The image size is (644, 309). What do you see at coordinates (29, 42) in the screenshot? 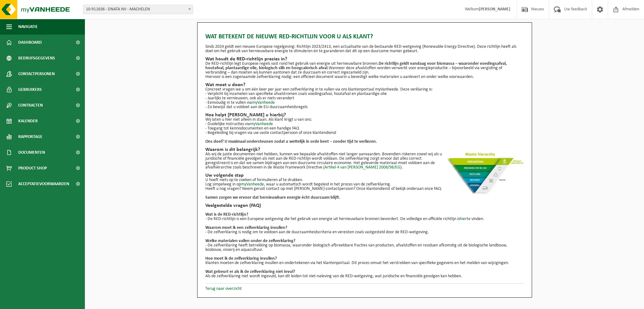
I see `span: Dashboard` at bounding box center [29, 42].